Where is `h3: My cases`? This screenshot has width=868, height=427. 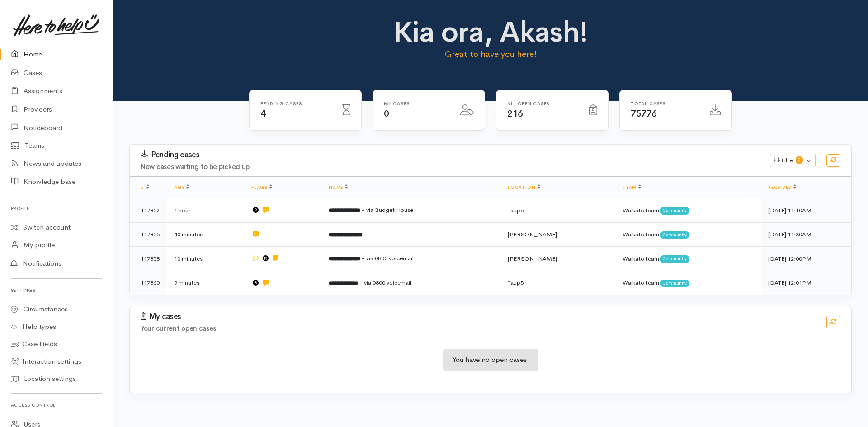
h3: My cases is located at coordinates (478, 317).